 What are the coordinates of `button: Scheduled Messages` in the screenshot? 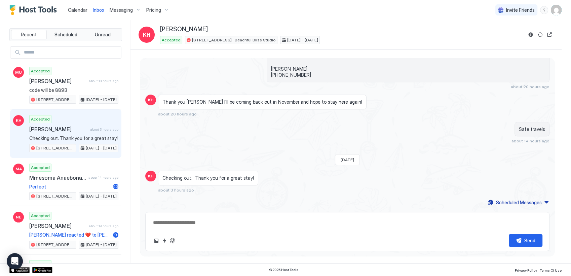 It's located at (518, 202).